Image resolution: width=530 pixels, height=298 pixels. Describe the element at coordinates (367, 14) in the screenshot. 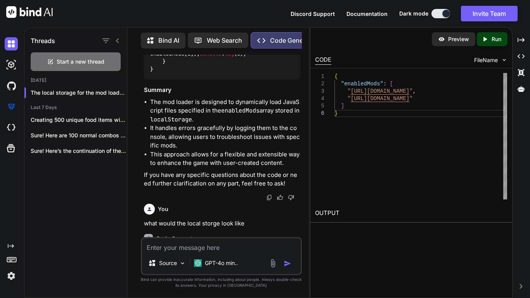

I see `span: Documentation` at that location.